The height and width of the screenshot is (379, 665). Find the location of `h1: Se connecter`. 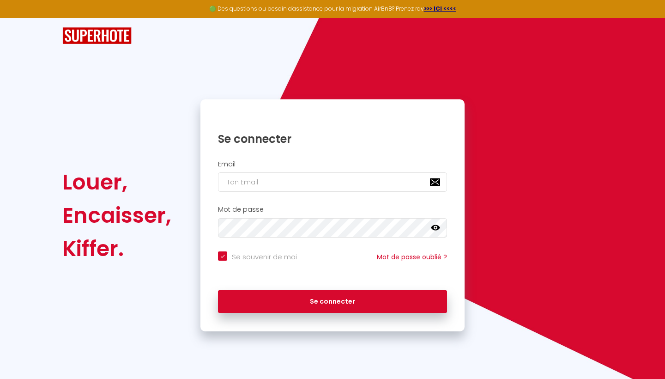

h1: Se connecter is located at coordinates (332, 139).